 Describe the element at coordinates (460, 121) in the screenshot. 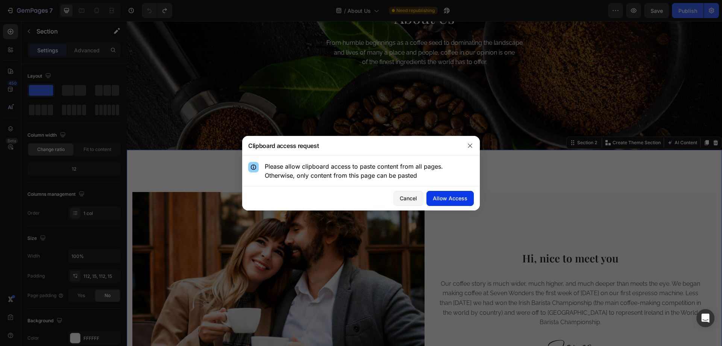

I see `div: Section 2` at that location.